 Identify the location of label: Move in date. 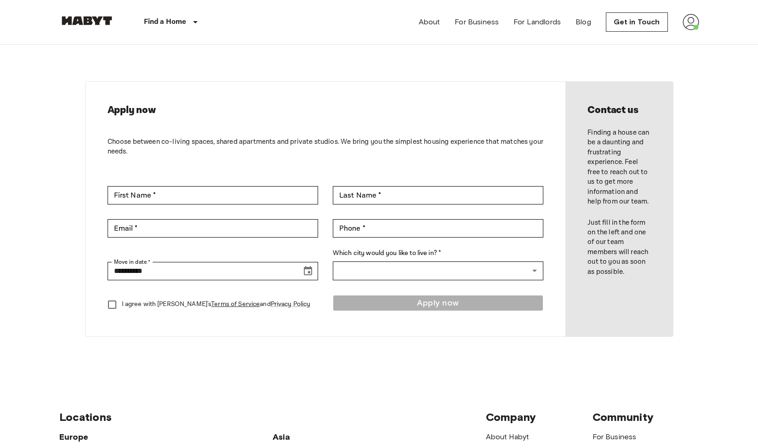
(132, 262).